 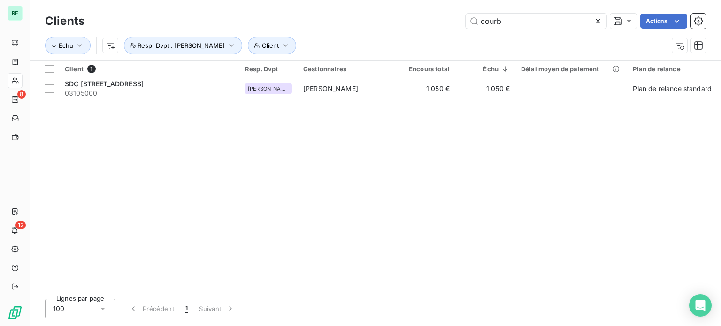 I want to click on span: 12, so click(x=21, y=225).